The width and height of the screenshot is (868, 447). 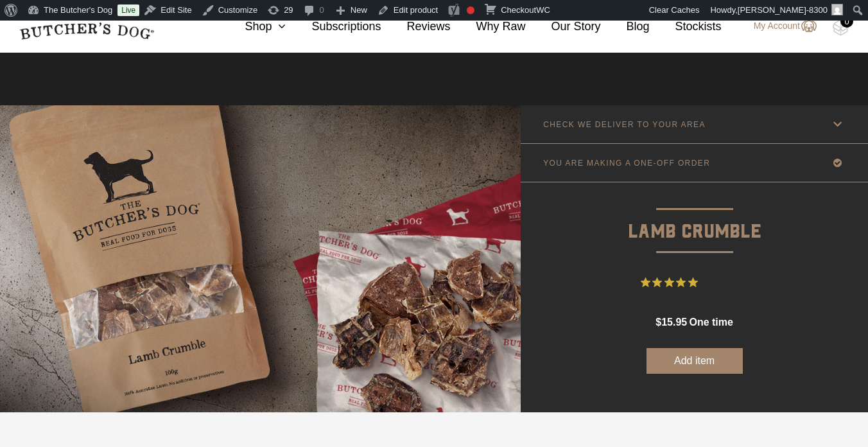 What do you see at coordinates (252, 27) in the screenshot?
I see `a: Shop` at bounding box center [252, 27].